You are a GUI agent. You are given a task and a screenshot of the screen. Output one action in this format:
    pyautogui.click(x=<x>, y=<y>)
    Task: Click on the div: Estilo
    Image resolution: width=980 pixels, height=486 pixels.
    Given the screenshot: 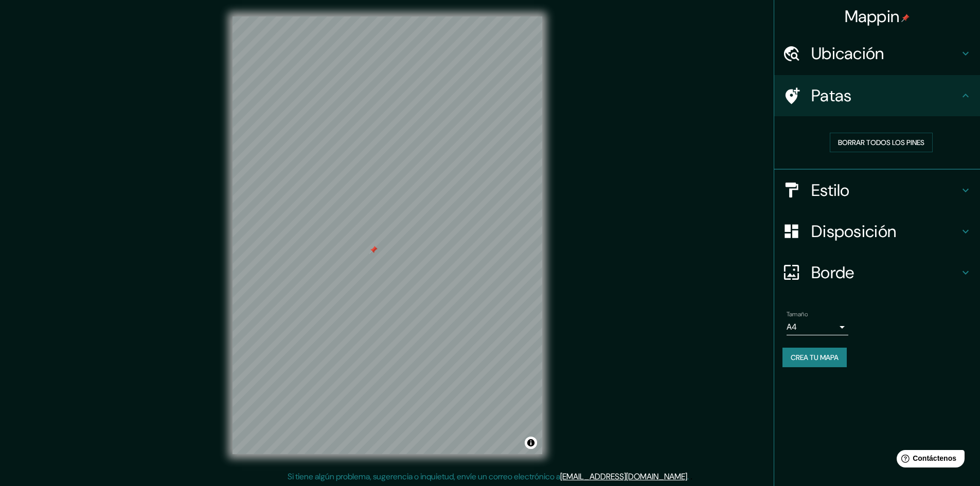 What is the action you would take?
    pyautogui.click(x=877, y=190)
    